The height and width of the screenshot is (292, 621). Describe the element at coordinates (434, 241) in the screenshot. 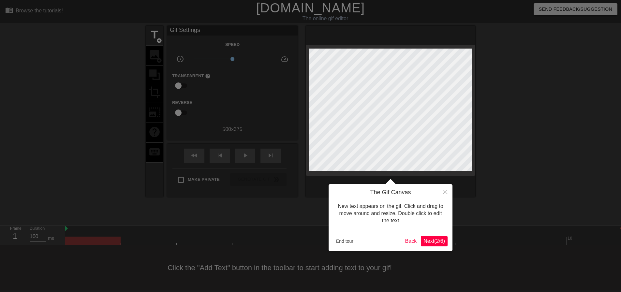

I see `button: Next` at that location.